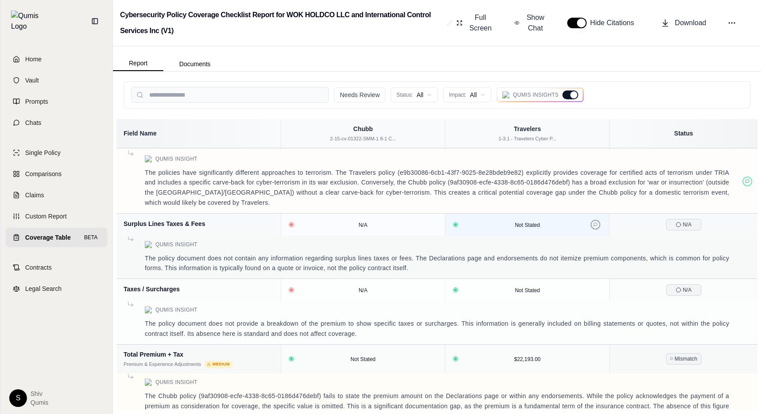 The width and height of the screenshot is (761, 414). What do you see at coordinates (46, 216) in the screenshot?
I see `span: Custom Report` at bounding box center [46, 216].